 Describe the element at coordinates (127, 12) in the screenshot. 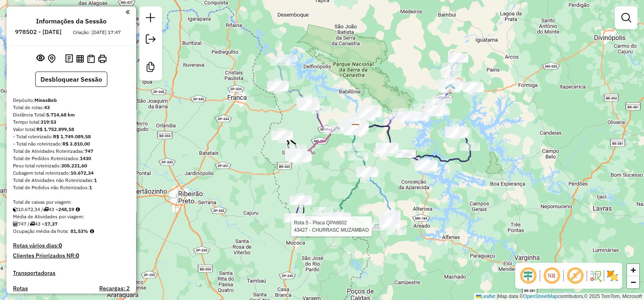

I see `a: Clique aqui para minimizar o painel` at that location.